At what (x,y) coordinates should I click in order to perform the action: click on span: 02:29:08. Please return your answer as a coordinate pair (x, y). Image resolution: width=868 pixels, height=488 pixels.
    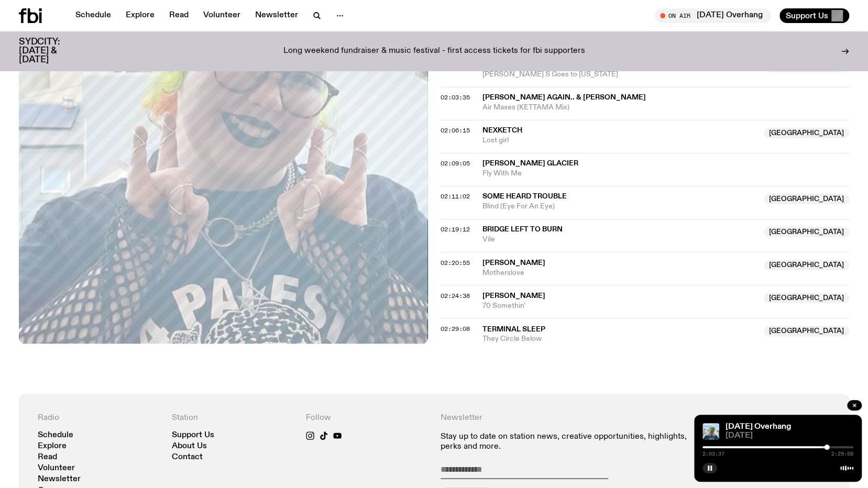
    Looking at the image, I should click on (455, 328).